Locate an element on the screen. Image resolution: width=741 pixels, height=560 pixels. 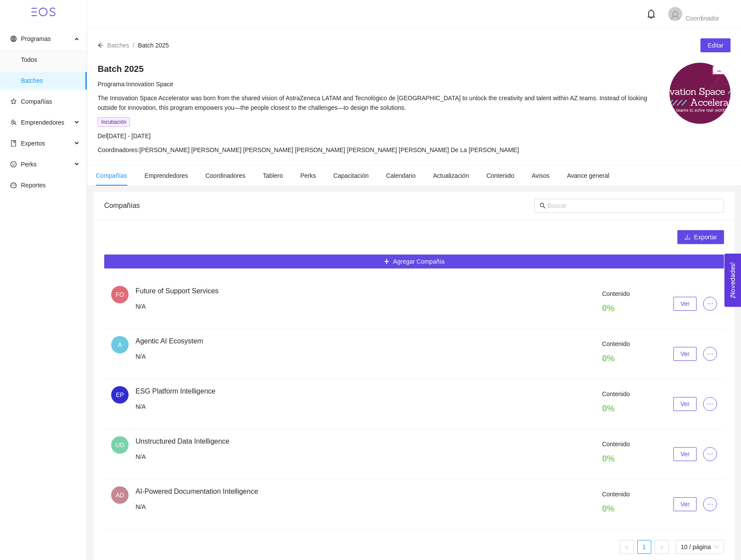
button: Editar is located at coordinates (715, 45).